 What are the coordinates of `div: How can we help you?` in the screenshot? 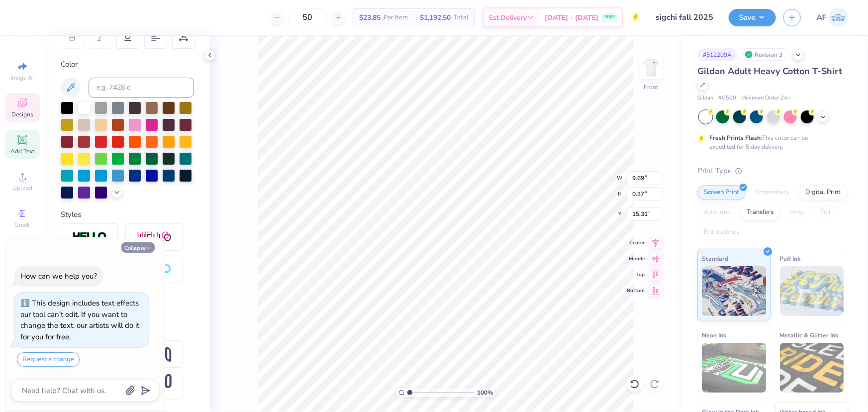 It's located at (59, 276).